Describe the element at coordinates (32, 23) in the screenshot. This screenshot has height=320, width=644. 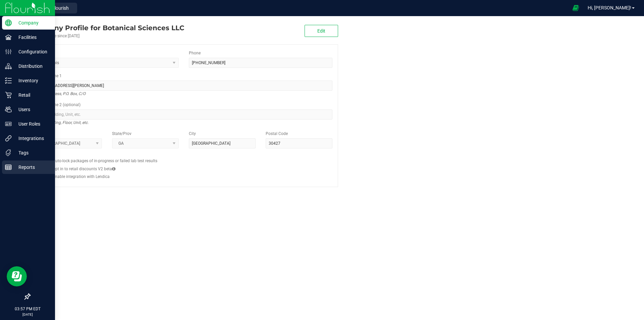
I see `p: Company` at that location.